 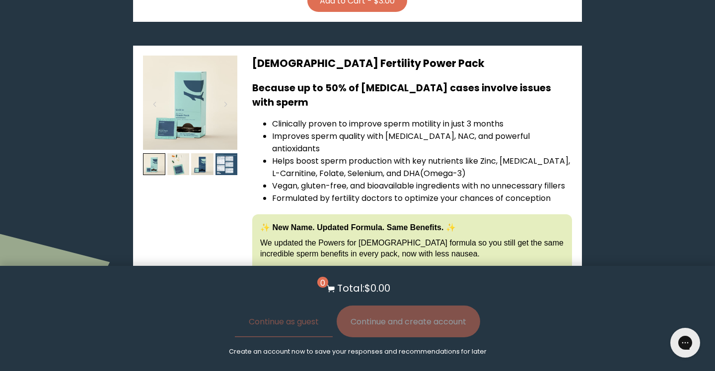 I want to click on span: 0, so click(x=323, y=283).